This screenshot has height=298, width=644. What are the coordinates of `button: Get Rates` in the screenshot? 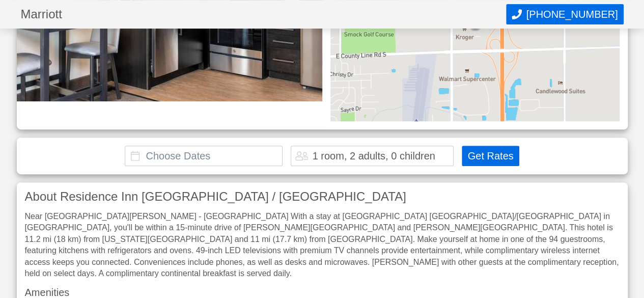 It's located at (491, 156).